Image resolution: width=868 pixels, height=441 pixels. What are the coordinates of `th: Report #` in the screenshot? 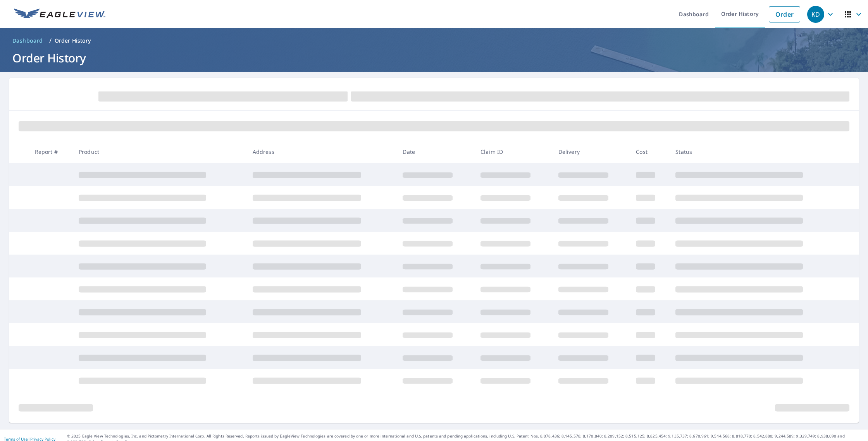 It's located at (50, 152).